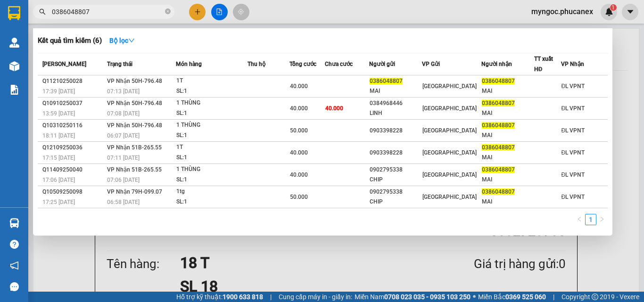 The image size is (644, 302). I want to click on div: Q10310250116, so click(73, 125).